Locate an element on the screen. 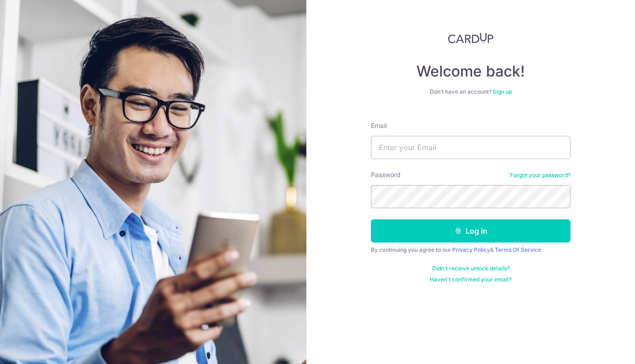  a: Sign up is located at coordinates (503, 91).